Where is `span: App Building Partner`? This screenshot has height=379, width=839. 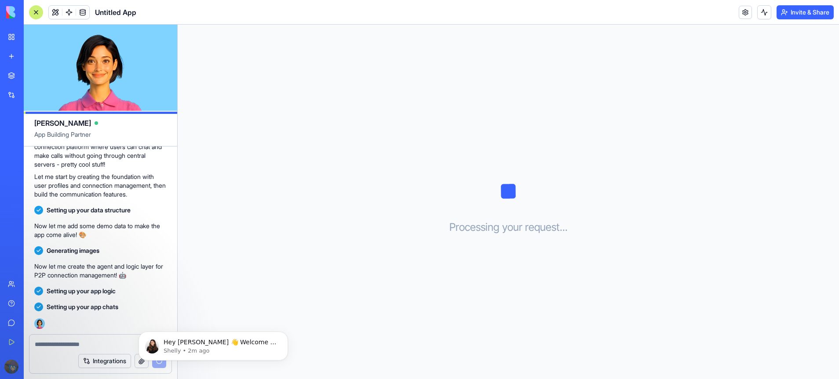 span: App Building Partner is located at coordinates (100, 138).